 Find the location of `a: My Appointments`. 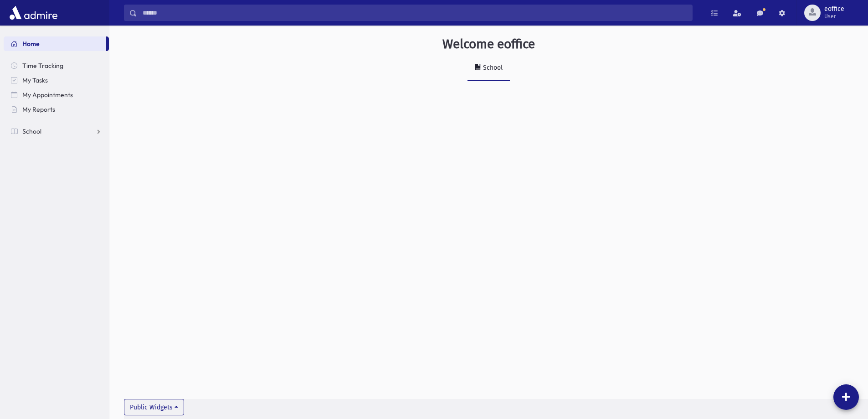

a: My Appointments is located at coordinates (56, 95).